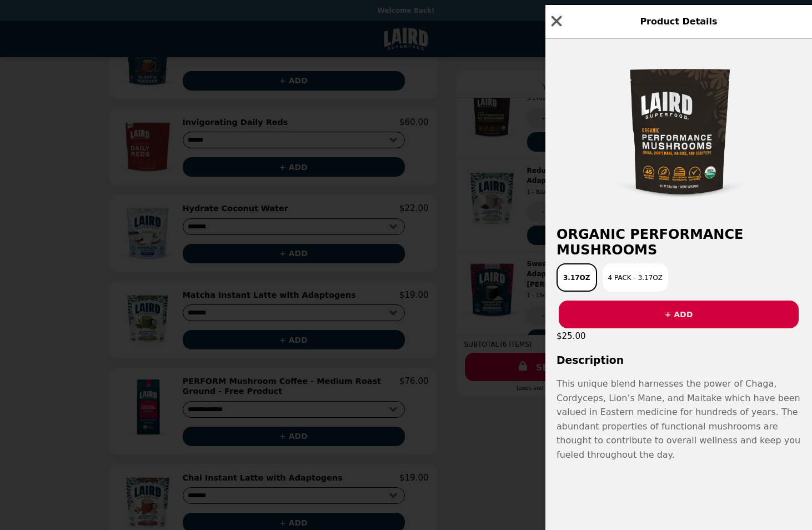  What do you see at coordinates (679, 242) in the screenshot?
I see `h2: Organic Performance Mushrooms` at bounding box center [679, 242].